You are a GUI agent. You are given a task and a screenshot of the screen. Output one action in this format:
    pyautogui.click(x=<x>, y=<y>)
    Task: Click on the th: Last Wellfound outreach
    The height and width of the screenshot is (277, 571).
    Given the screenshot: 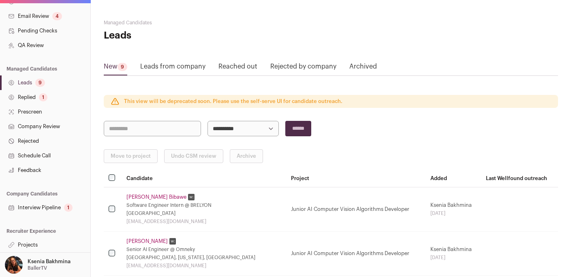 What is the action you would take?
    pyautogui.click(x=519, y=178)
    